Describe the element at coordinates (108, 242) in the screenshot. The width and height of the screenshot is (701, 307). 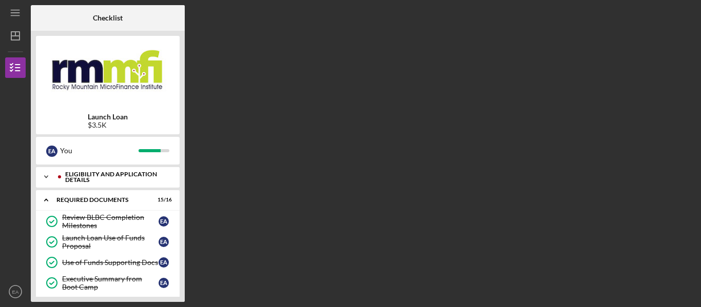
I see `a: Launch Loan Use of Funds ProposalEA` at that location.